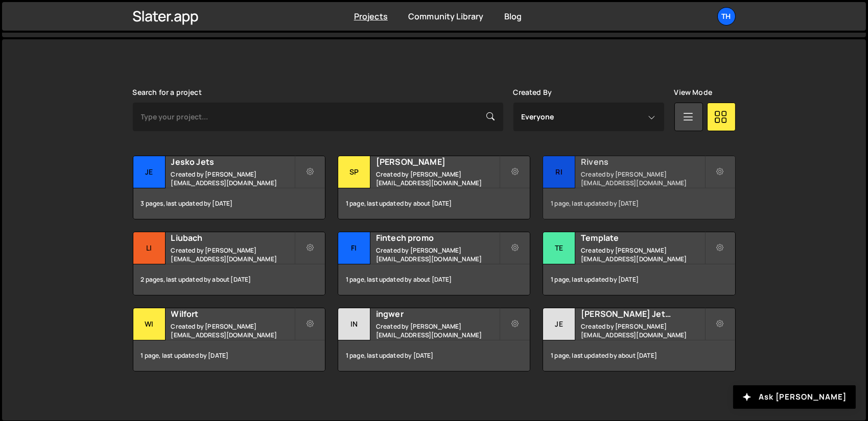 The height and width of the screenshot is (421, 868). I want to click on a: Community Library, so click(446, 16).